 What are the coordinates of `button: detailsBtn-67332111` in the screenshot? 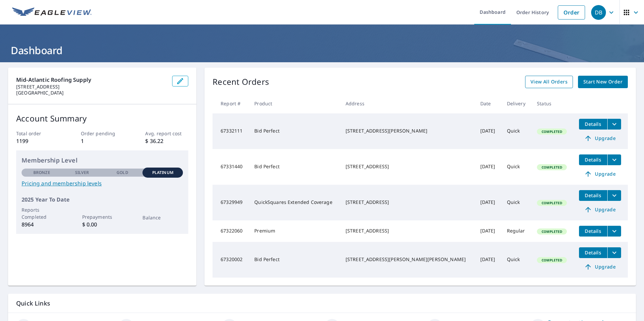 It's located at (593, 124).